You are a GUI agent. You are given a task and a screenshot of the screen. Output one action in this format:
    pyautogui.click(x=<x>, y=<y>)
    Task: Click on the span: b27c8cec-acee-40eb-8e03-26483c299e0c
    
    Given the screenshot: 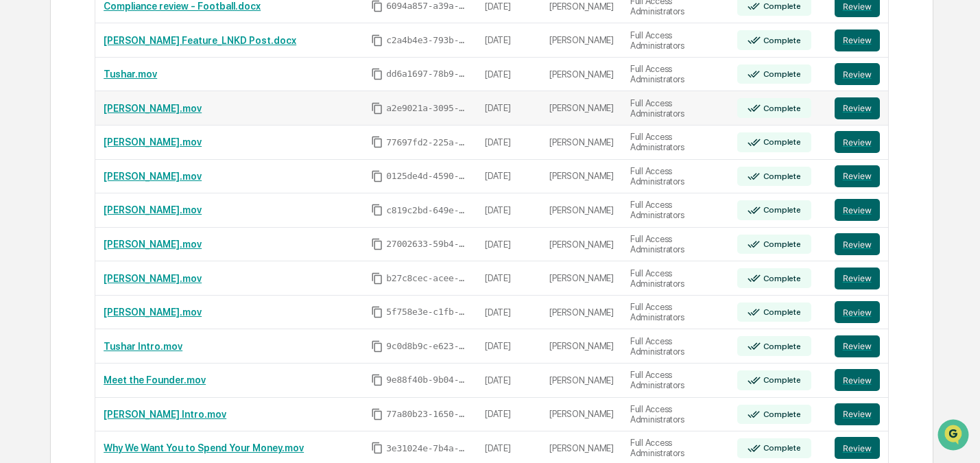 What is the action you would take?
    pyautogui.click(x=427, y=278)
    